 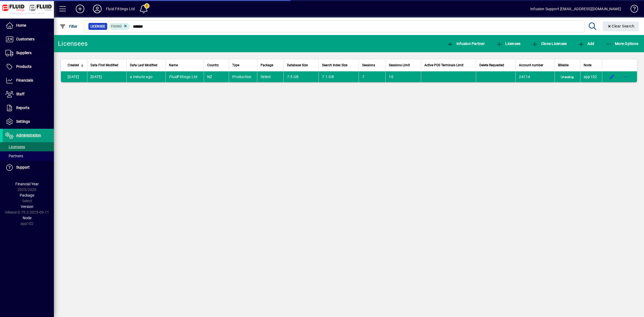 What do you see at coordinates (466, 44) in the screenshot?
I see `button: Infusion Partner` at bounding box center [466, 44].